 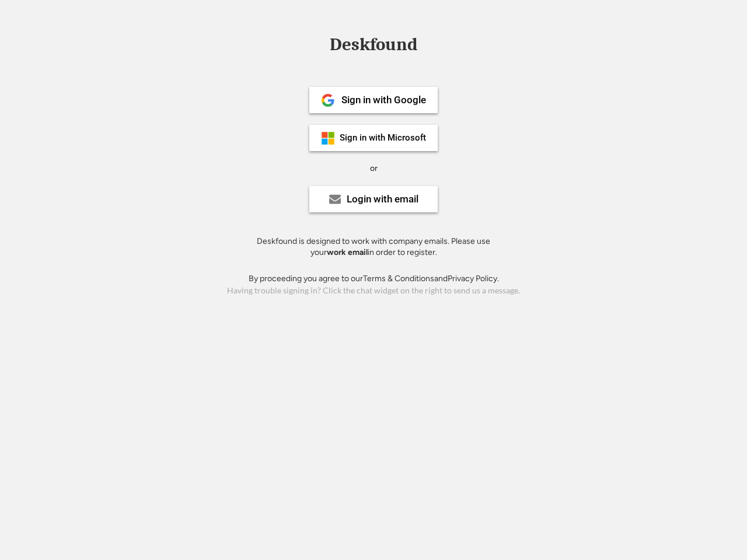 What do you see at coordinates (374, 247) in the screenshot?
I see `div: Deskfound is designed to work with company emails. Please use your in order to register.` at bounding box center [374, 247].